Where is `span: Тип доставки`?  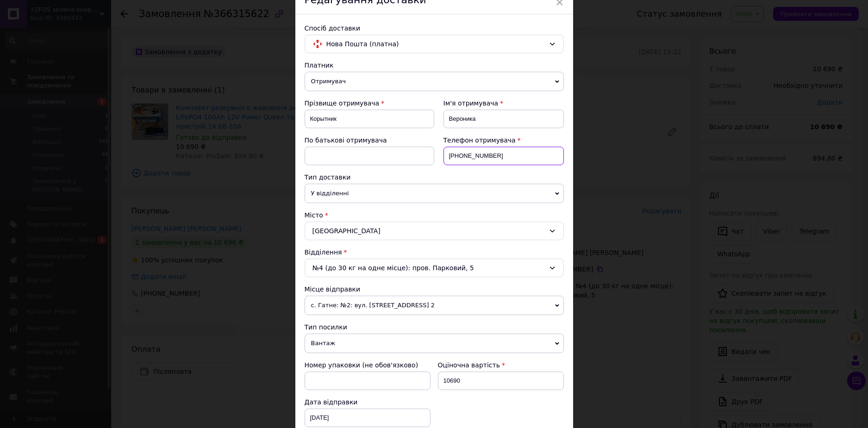
span: Тип доставки is located at coordinates (328, 177).